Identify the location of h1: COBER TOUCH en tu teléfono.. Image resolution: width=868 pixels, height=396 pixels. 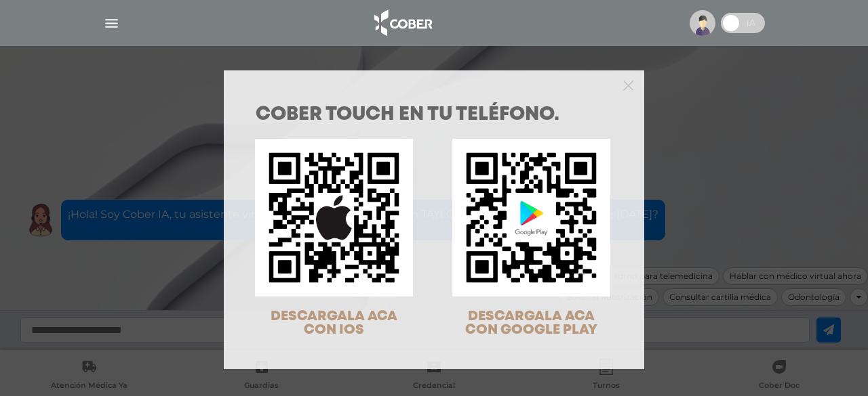
(434, 115).